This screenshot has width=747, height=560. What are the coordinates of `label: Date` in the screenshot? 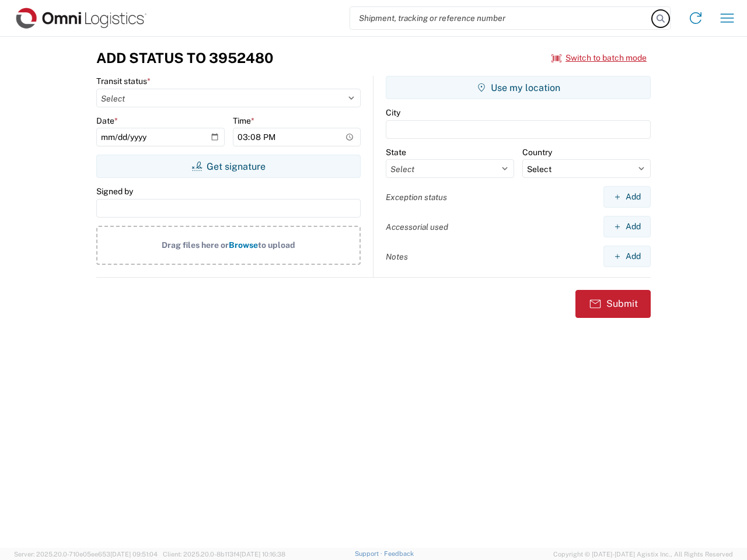 It's located at (107, 121).